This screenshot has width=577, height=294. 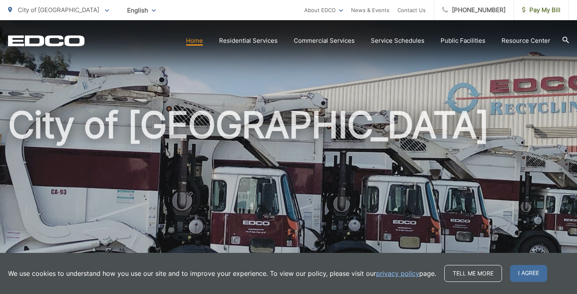 What do you see at coordinates (222, 274) in the screenshot?
I see `p: We use cookies to understand how you use our site and to improve your experience. To view our pol...` at bounding box center [222, 274].